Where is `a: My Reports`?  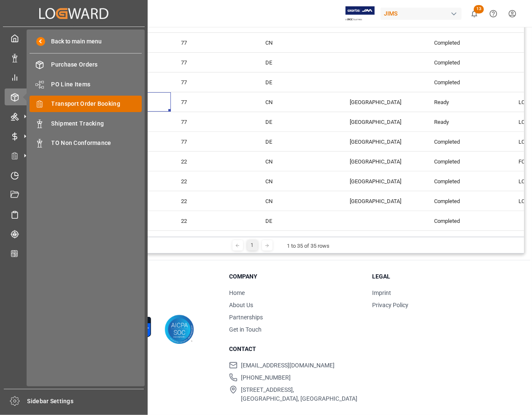 a: My Reports is located at coordinates (74, 77).